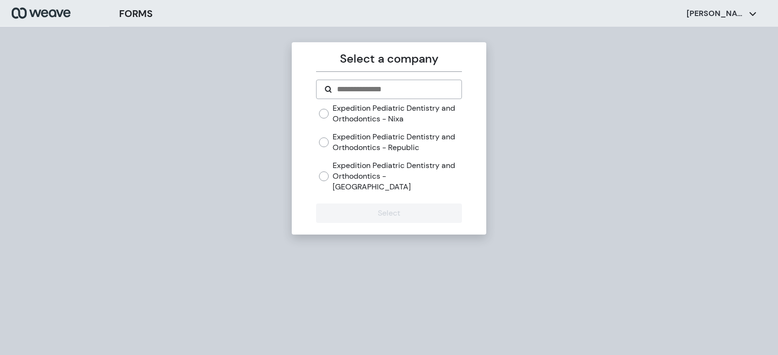 The width and height of the screenshot is (778, 355). Describe the element at coordinates (389, 213) in the screenshot. I see `button: Select` at that location.